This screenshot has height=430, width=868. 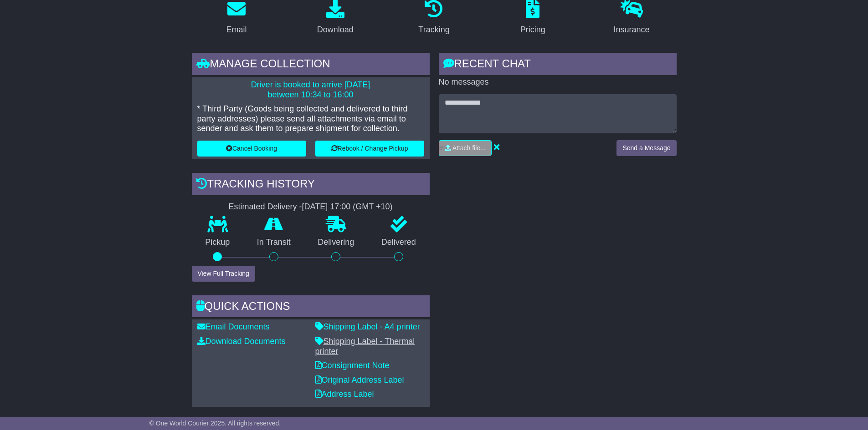 What do you see at coordinates (434, 29) in the screenshot?
I see `div: Tracking` at bounding box center [434, 29].